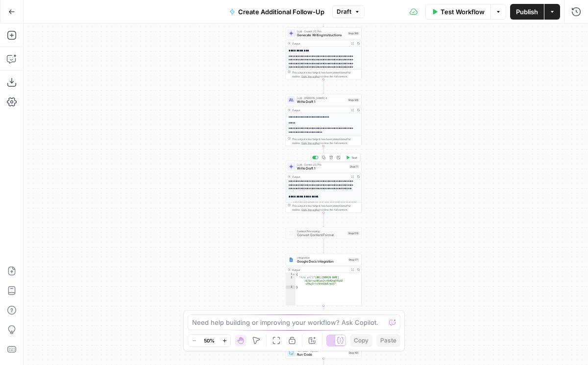  I want to click on g: Edge from step_71 to step_170, so click(323, 220).